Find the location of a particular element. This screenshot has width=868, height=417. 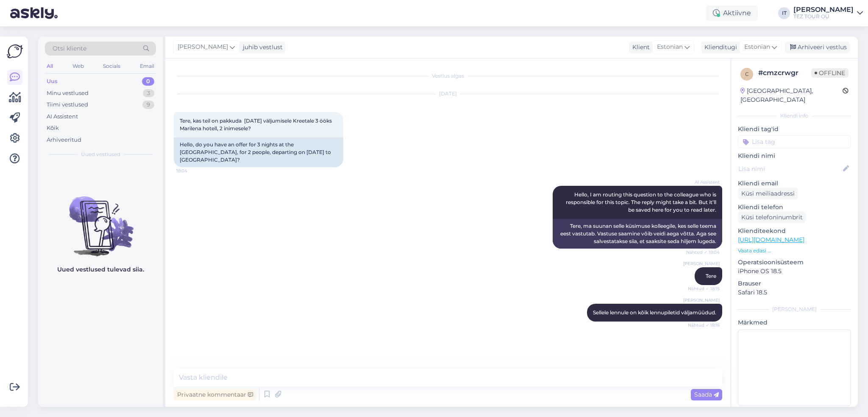

p: Kliendi email is located at coordinates (794, 184).